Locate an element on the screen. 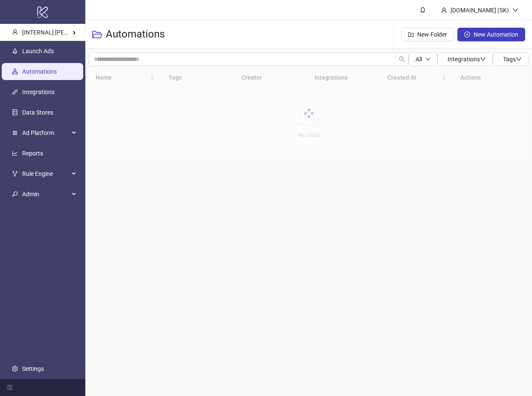 The height and width of the screenshot is (396, 532). span: Rule Engine is located at coordinates (45, 174).